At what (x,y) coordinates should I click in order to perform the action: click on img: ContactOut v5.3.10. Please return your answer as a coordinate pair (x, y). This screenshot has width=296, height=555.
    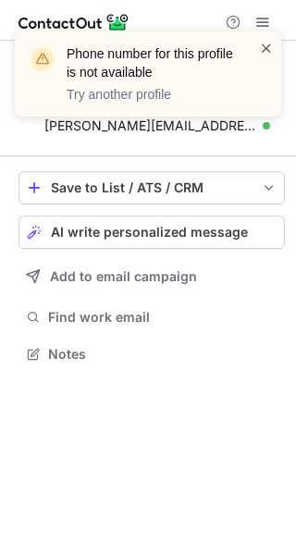
    Looking at the image, I should click on (74, 22).